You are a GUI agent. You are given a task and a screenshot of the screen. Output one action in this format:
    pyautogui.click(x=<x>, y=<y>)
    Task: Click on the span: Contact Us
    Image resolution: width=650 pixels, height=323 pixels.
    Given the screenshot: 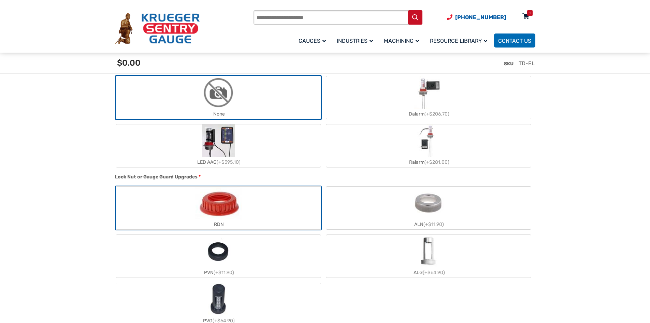 What is the action you would take?
    pyautogui.click(x=515, y=41)
    